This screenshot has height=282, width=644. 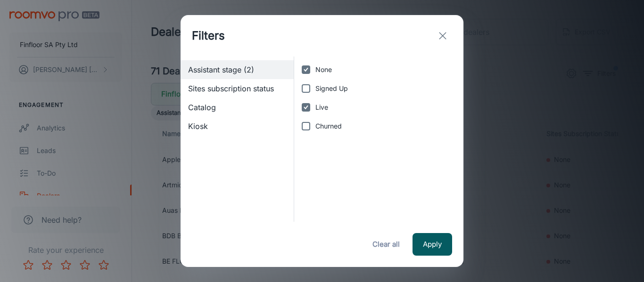 What do you see at coordinates (237, 89) in the screenshot?
I see `span: Sites subscription status` at bounding box center [237, 89].